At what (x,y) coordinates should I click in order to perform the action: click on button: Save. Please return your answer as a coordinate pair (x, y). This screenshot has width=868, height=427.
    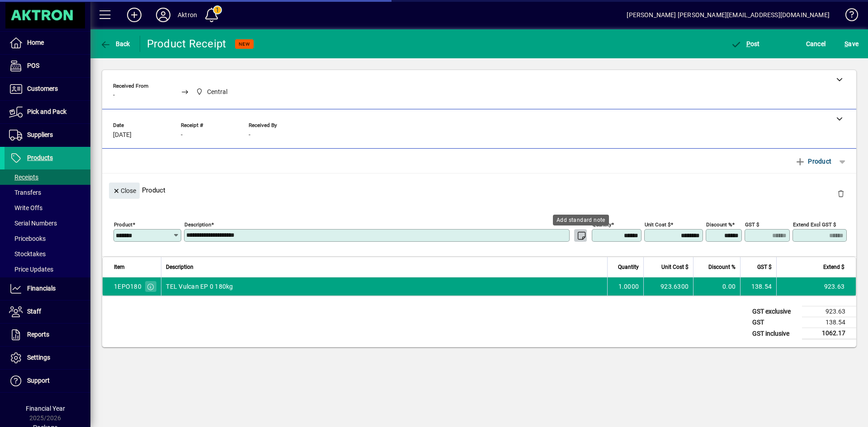
    Looking at the image, I should click on (852, 44).